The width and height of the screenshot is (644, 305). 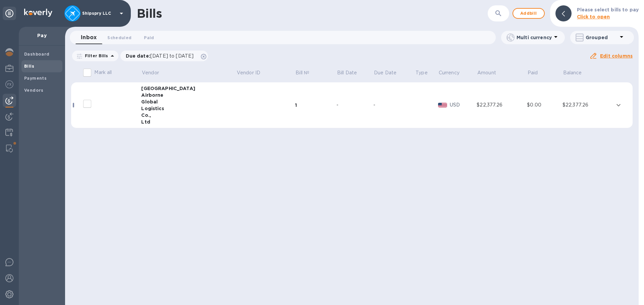 What do you see at coordinates (529, 14) in the screenshot?
I see `button: Addbill` at bounding box center [529, 14].